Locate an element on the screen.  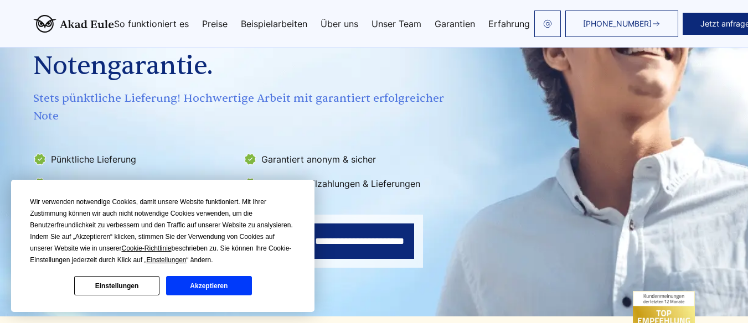
div: Wir verwenden notwendige Cookies, damit unsere Website funktioniert. Mit Ihrer Zustimmung können ... is located at coordinates (163, 231).